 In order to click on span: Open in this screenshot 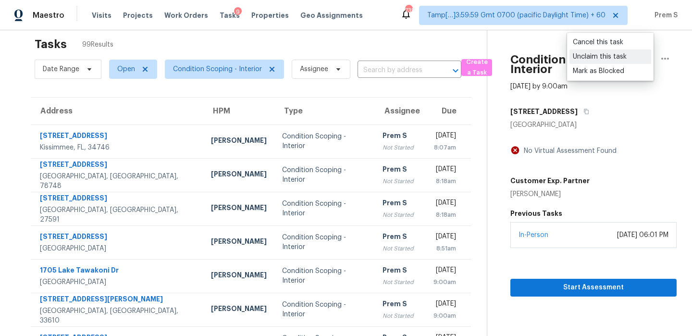, I will do `click(126, 69)`.